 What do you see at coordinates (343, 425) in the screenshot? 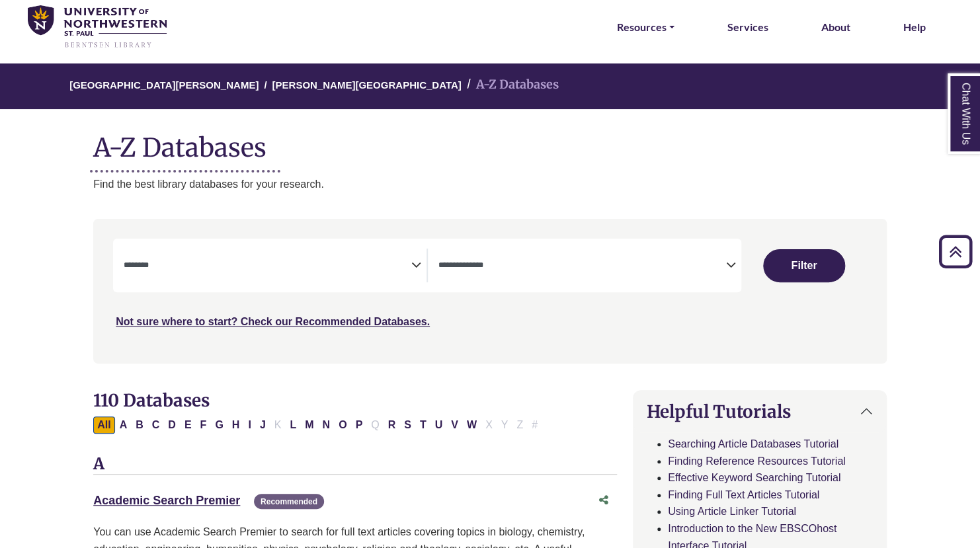
I see `button: Filter Results O` at bounding box center [343, 425].